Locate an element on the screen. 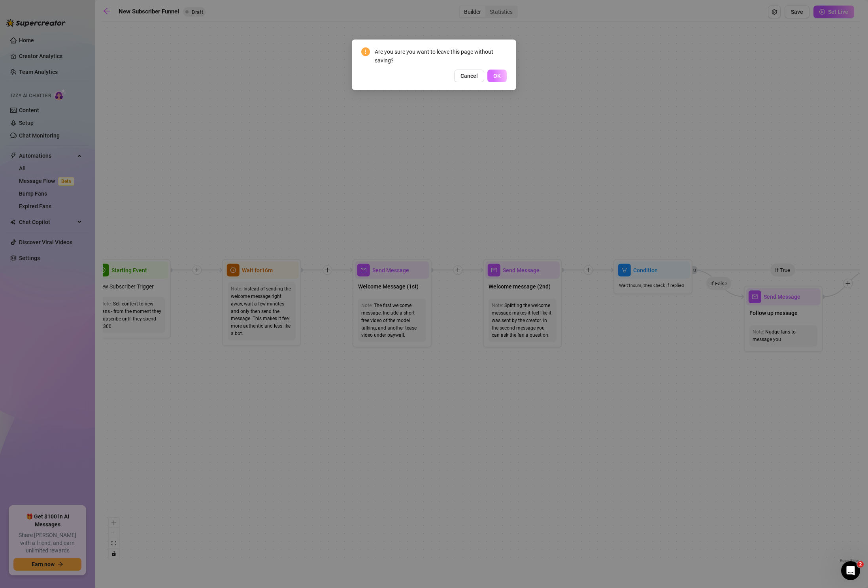  span: OK is located at coordinates (497, 75).